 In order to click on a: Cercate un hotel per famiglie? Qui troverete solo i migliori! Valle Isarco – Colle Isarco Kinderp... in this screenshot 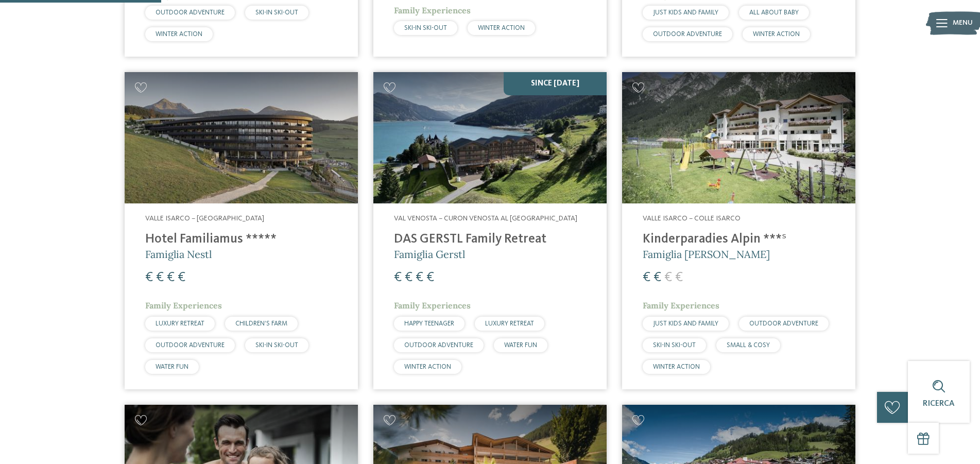, I will do `click(739, 230)`.